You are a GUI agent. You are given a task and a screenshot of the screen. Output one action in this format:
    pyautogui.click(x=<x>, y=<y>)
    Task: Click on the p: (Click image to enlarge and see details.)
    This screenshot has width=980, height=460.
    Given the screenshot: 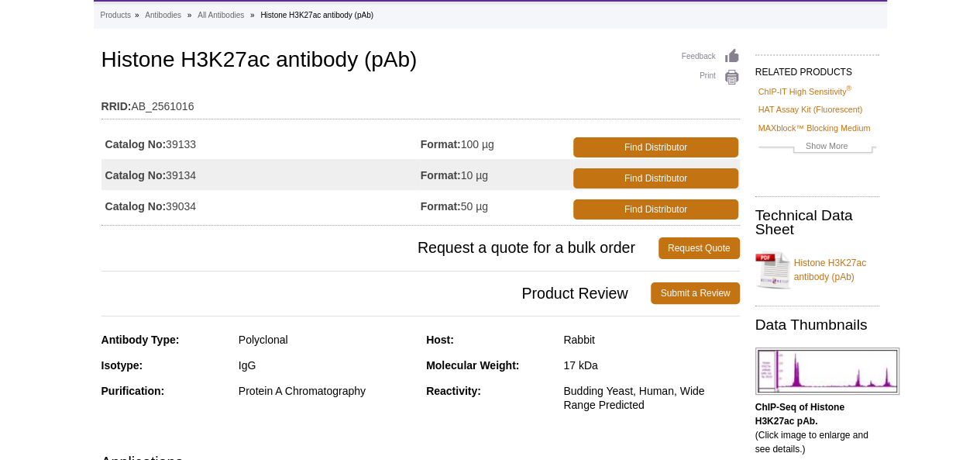 What is the action you would take?
    pyautogui.click(x=817, y=428)
    